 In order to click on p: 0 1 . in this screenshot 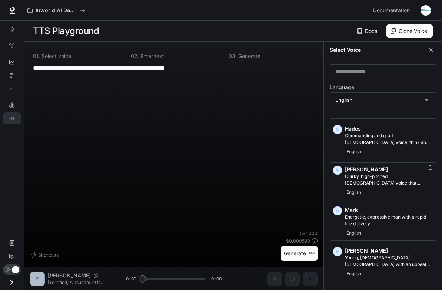, I will do `click(36, 56)`.